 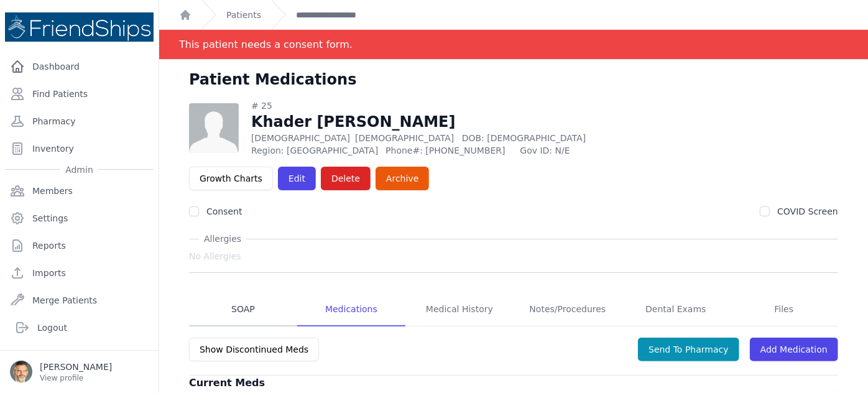 I want to click on a: Pharmacy, so click(x=79, y=121).